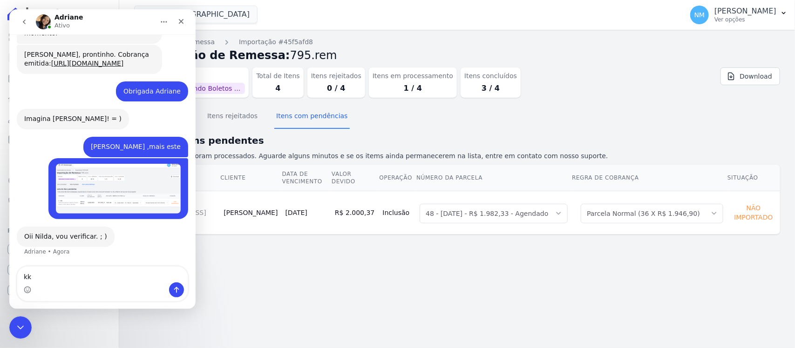 The height and width of the screenshot is (348, 795). Describe the element at coordinates (457, 141) in the screenshot. I see `h2: Lista de itens pendentes` at that location.